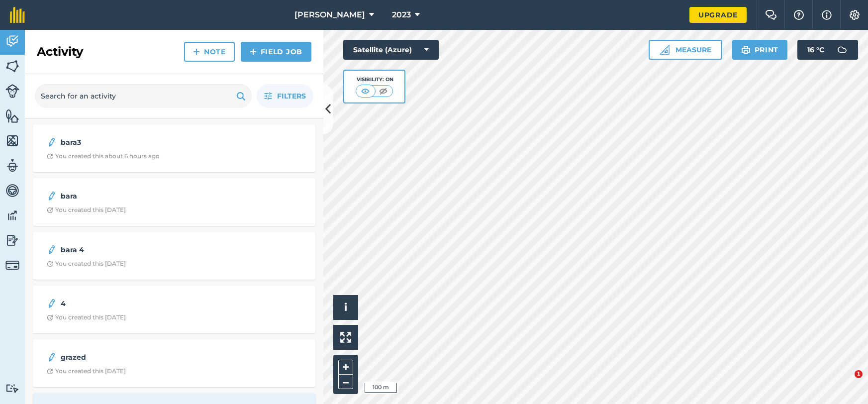 The height and width of the screenshot is (404, 868). I want to click on a: Field Job, so click(276, 52).